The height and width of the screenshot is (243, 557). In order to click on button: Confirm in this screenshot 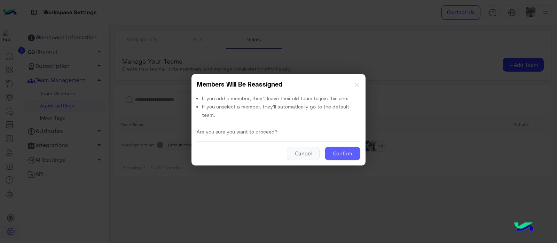, I will do `click(342, 154)`.